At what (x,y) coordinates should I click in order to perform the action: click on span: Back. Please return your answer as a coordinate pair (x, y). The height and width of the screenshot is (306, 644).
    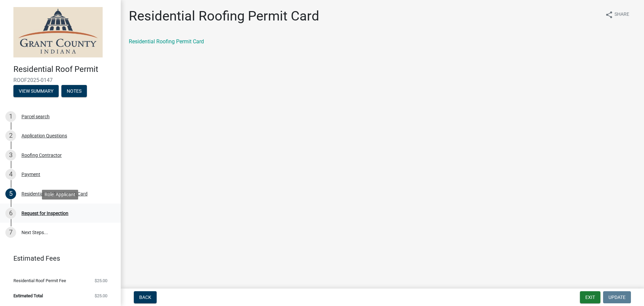
    Looking at the image, I should click on (146, 297).